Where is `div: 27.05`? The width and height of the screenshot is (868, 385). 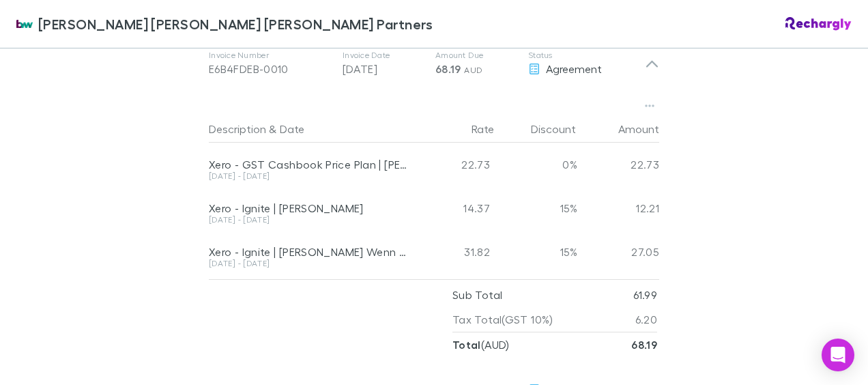 div: 27.05 is located at coordinates (618, 251).